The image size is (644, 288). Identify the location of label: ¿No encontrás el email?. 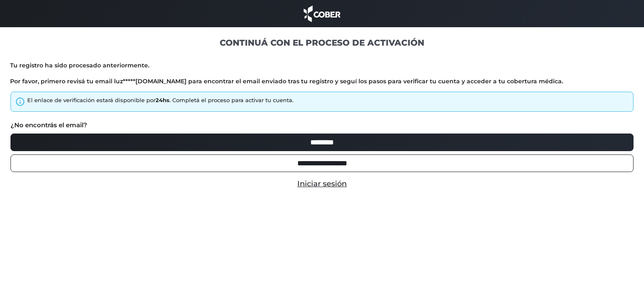
(49, 125).